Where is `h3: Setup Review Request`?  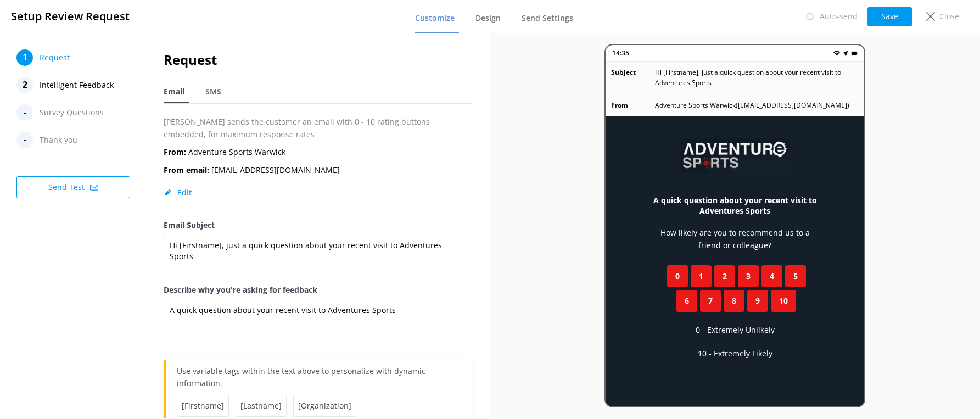
h3: Setup Review Request is located at coordinates (70, 17).